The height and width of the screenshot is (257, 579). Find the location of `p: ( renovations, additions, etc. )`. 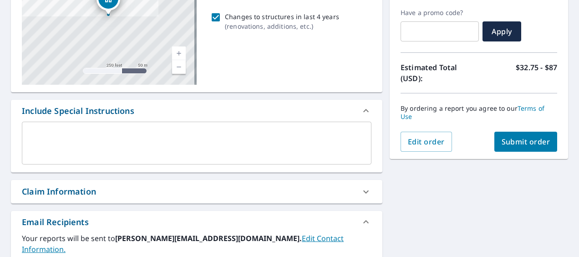

p: ( renovations, additions, etc. ) is located at coordinates (282, 26).